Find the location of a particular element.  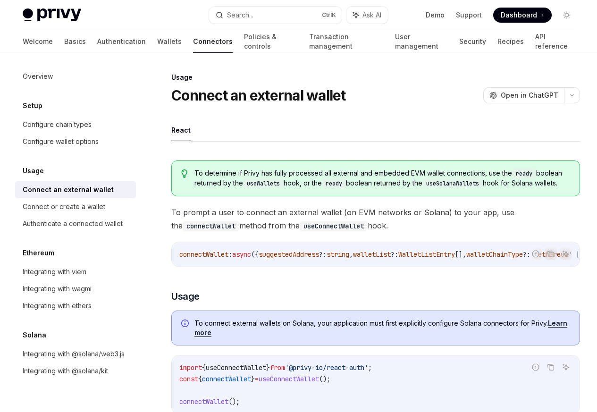

h5: Solana is located at coordinates (34, 335).